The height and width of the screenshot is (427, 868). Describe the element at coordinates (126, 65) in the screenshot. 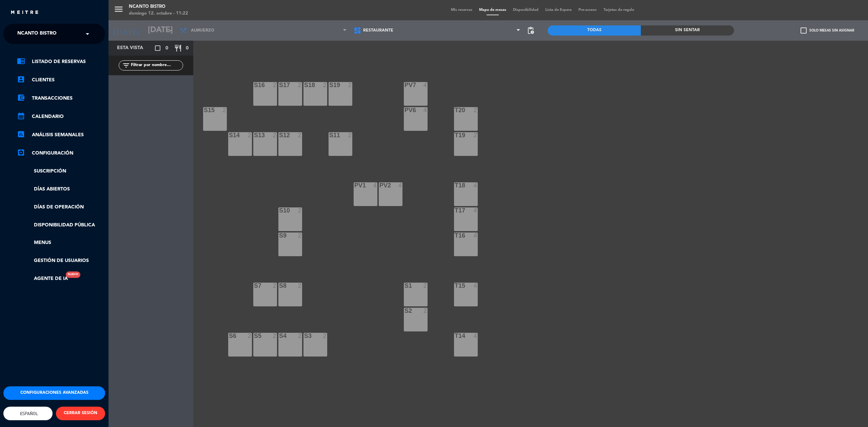

I see `i: filter_list` at that location.